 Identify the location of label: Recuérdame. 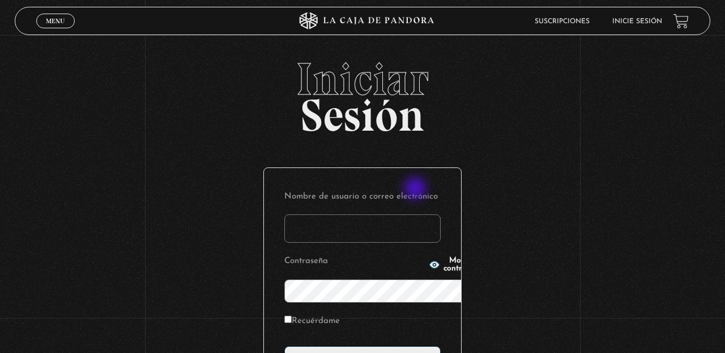
(312, 322).